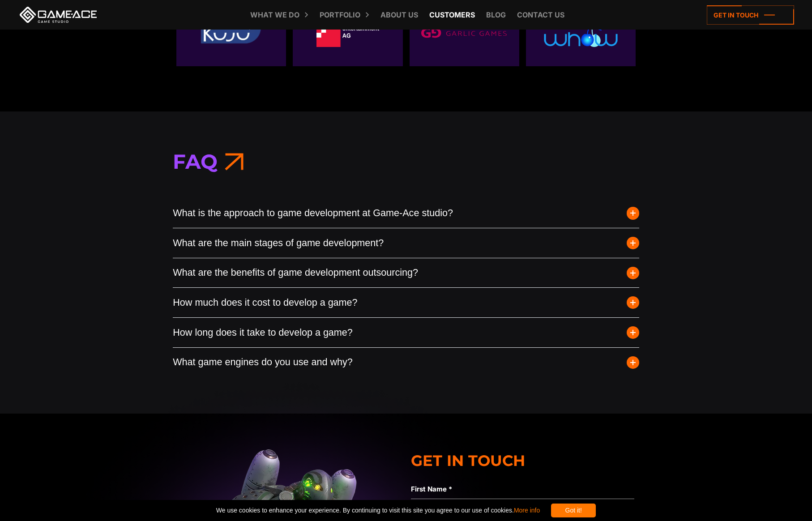 This screenshot has height=521, width=812. I want to click on img: Whow games logo, so click(581, 33).